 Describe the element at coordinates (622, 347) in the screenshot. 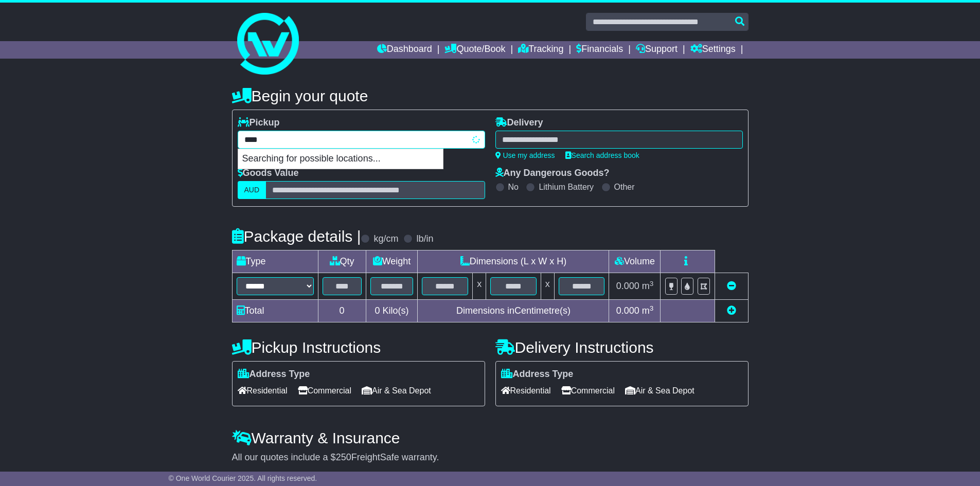

I see `h4: Delivery Instructions` at that location.